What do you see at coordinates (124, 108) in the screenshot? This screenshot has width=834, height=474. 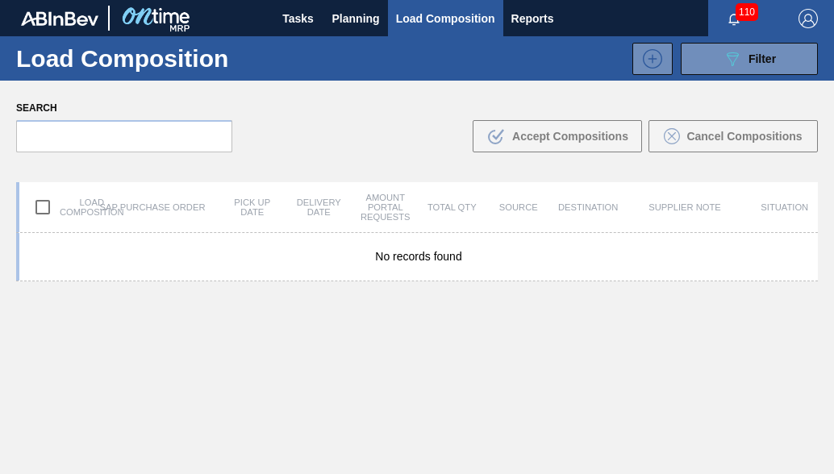 I see `label: Search` at bounding box center [124, 108].